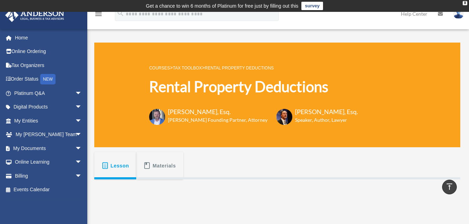  Describe the element at coordinates (164, 166) in the screenshot. I see `span: Materials` at that location.